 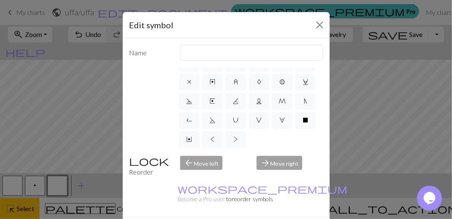 I want to click on span: K, so click(x=236, y=101).